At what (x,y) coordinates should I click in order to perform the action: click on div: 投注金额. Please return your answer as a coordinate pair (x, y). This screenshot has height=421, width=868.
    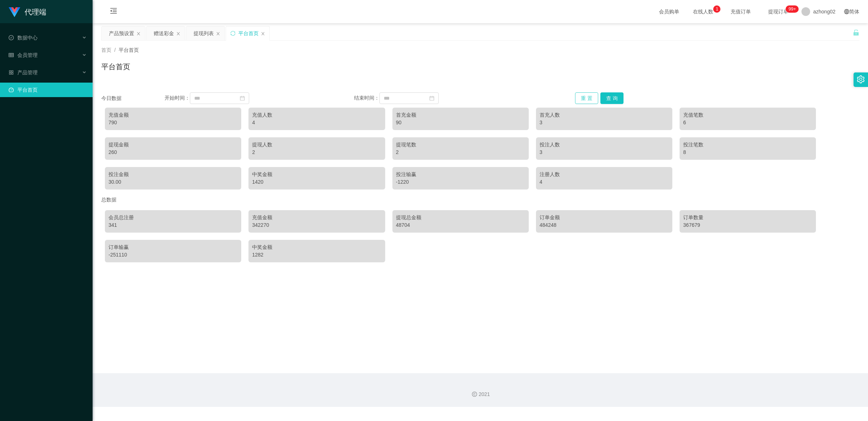
    Looking at the image, I should click on (173, 174).